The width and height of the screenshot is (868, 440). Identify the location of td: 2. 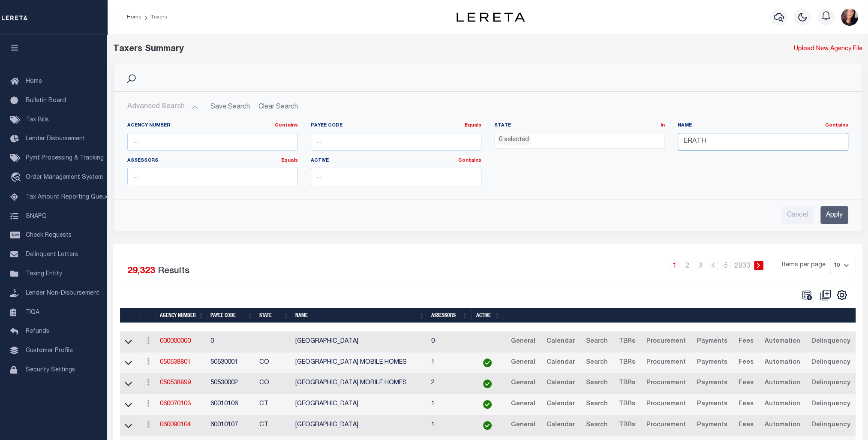
(449, 384).